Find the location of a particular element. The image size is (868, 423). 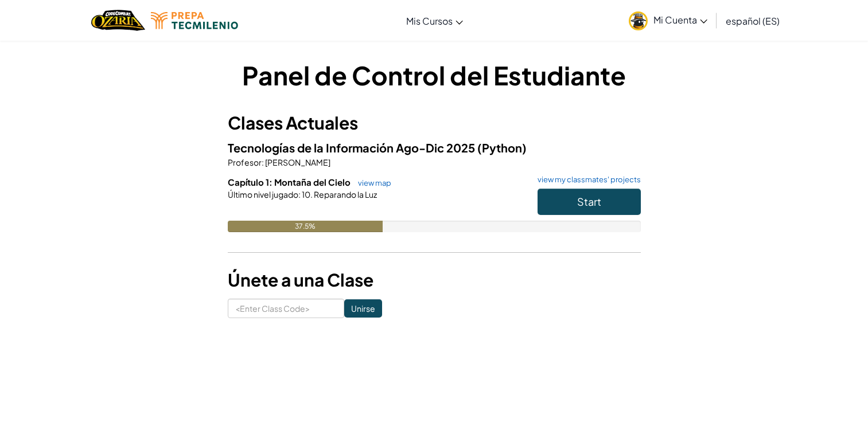

a: view my classmates' projects is located at coordinates (586, 179).